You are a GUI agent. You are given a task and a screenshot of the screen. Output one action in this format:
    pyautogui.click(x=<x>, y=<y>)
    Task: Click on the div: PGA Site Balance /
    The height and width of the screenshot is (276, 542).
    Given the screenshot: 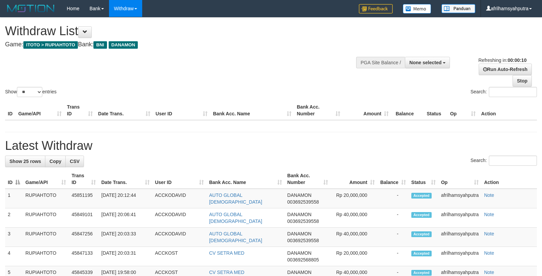 What is the action you would take?
    pyautogui.click(x=381, y=63)
    